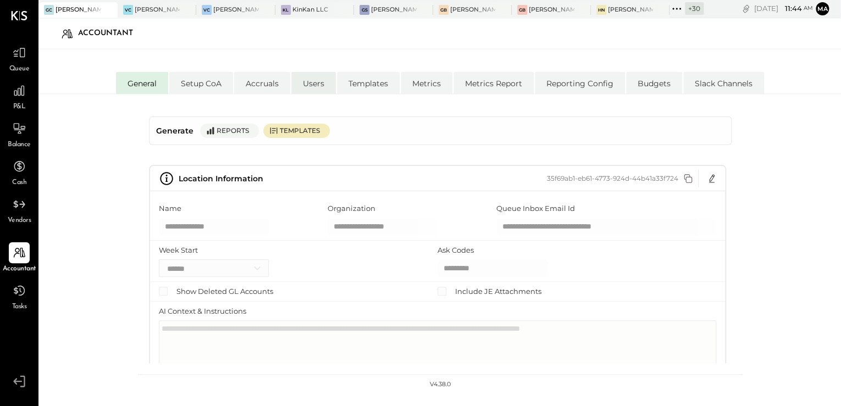 This screenshot has height=406, width=841. I want to click on label: Week Start, so click(178, 250).